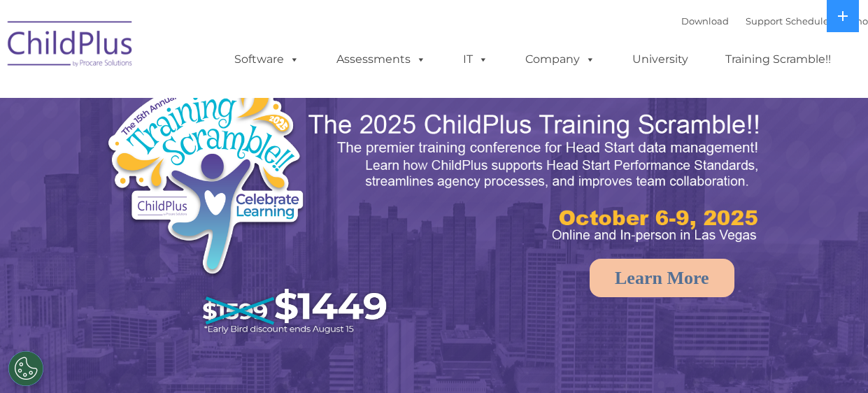  What do you see at coordinates (71, 46) in the screenshot?
I see `img: ChildPlus by Procare Solutions` at bounding box center [71, 46].